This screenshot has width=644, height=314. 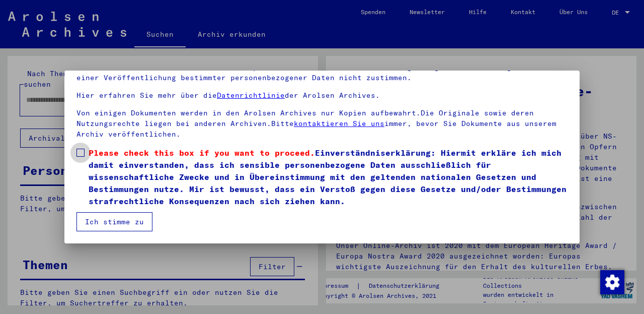 What do you see at coordinates (322, 73) in the screenshot?
I see `p: Bitte Sie uns, wenn Sie beispielsweise als Betroffener oder Angehöriger aus berechtigten Gründen ...` at bounding box center [322, 73].